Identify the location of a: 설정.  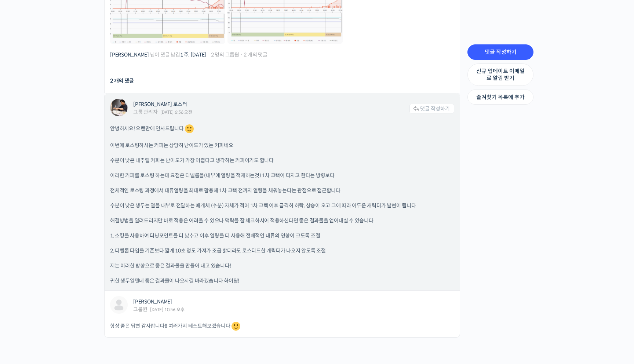
(118, 242).